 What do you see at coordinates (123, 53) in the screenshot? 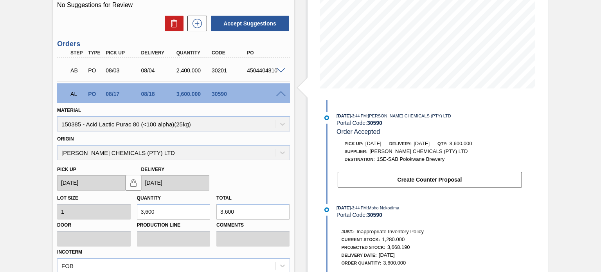
I see `div: Pick up` at bounding box center [123, 53].